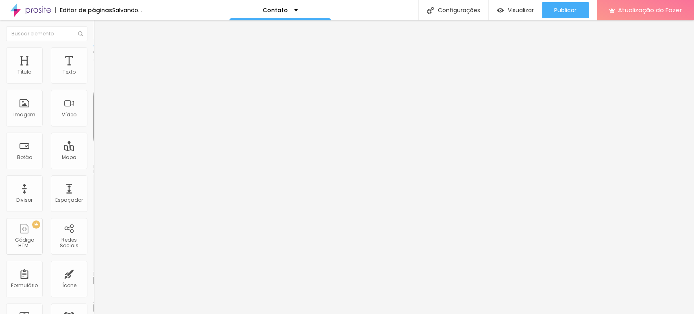 The height and width of the screenshot is (314, 694). Describe the element at coordinates (24, 242) in the screenshot. I see `font: Código HTML` at that location.